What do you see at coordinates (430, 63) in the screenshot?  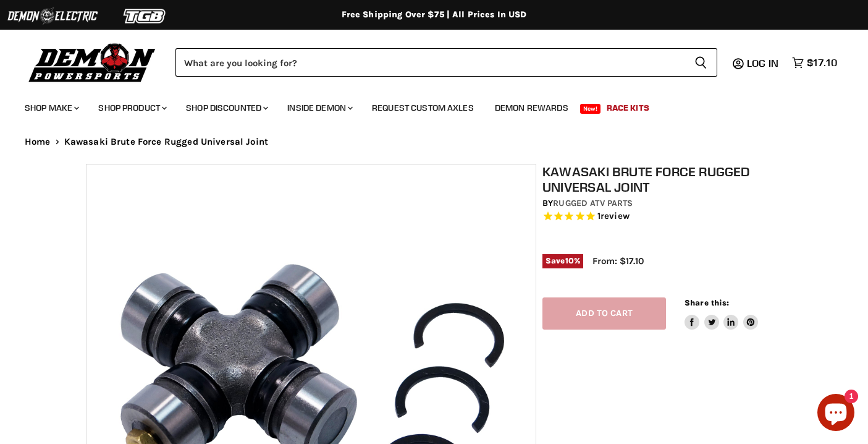 I see `input: Search` at bounding box center [430, 63].